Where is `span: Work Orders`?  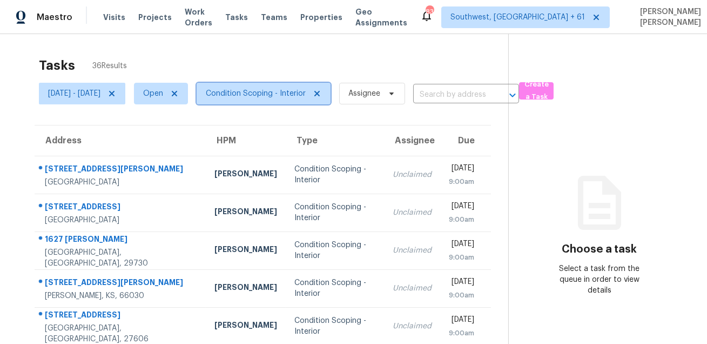 span: Work Orders is located at coordinates (198, 17).